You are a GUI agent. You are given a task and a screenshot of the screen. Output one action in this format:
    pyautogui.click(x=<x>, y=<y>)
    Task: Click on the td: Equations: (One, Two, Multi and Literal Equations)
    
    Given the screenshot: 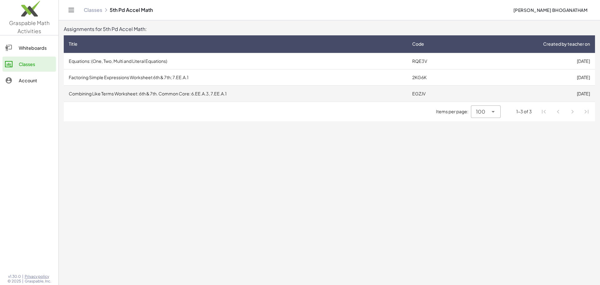 What is the action you would take?
    pyautogui.click(x=236, y=61)
    